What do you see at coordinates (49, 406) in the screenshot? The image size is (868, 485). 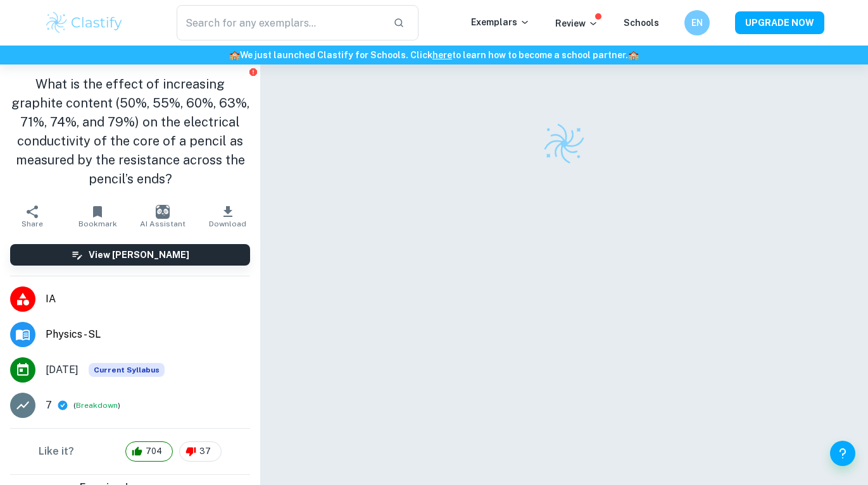 I see `p: 7` at bounding box center [49, 406].